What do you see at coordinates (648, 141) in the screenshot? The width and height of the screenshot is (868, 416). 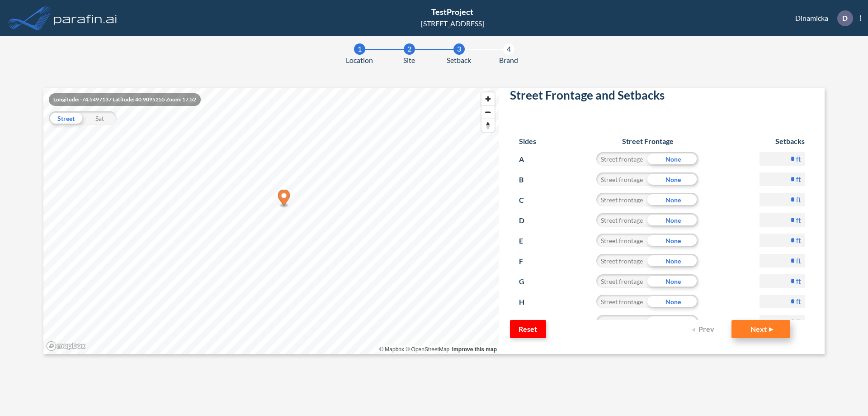 I see `h6: Street Frontage` at bounding box center [648, 141].